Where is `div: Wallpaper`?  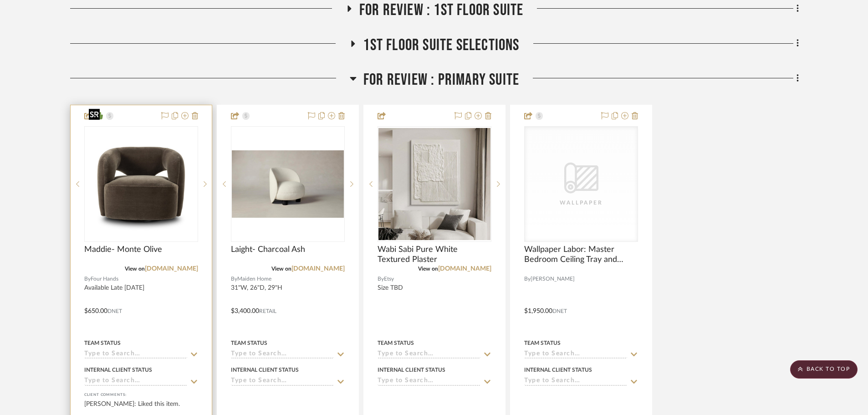
div: Wallpaper is located at coordinates (581, 203).